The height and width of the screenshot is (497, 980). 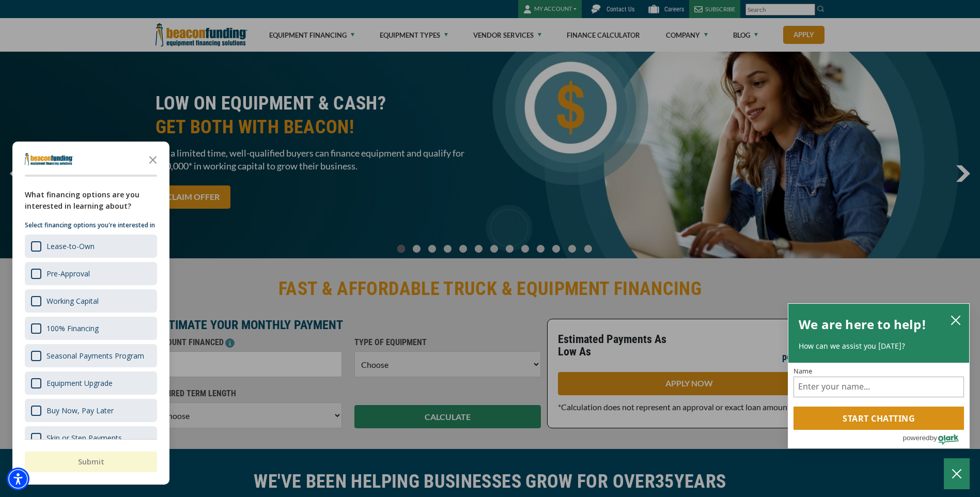 I want to click on div: olark chatbox, so click(x=879, y=376).